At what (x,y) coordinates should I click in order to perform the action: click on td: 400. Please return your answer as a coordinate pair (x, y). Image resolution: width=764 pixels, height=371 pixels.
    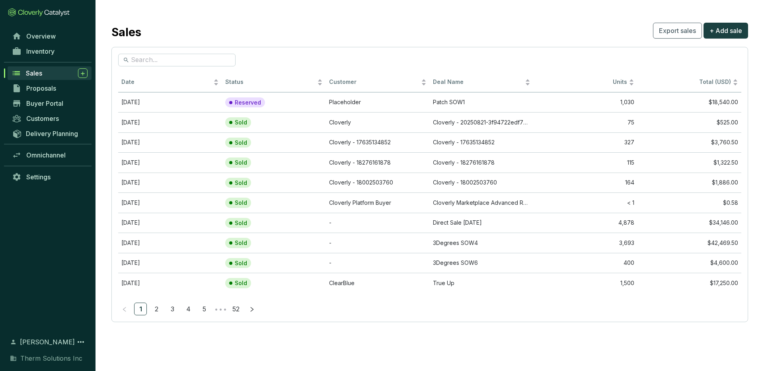
    Looking at the image, I should click on (585, 263).